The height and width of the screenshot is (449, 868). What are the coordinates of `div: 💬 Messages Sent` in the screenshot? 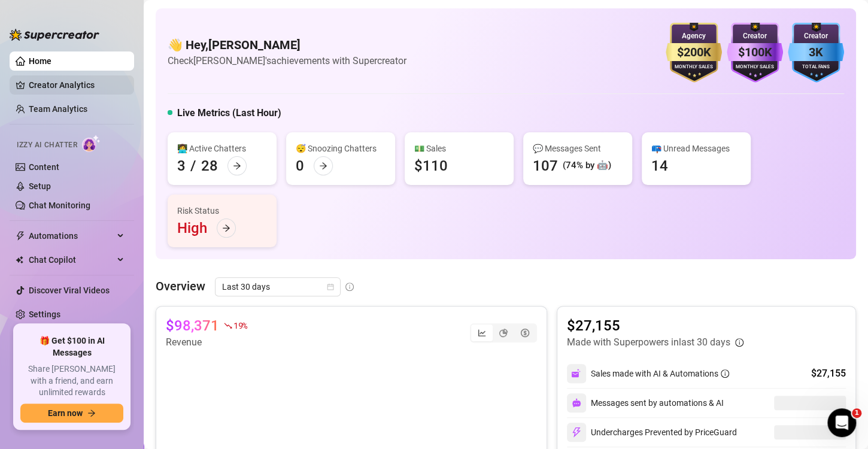 It's located at (578, 149).